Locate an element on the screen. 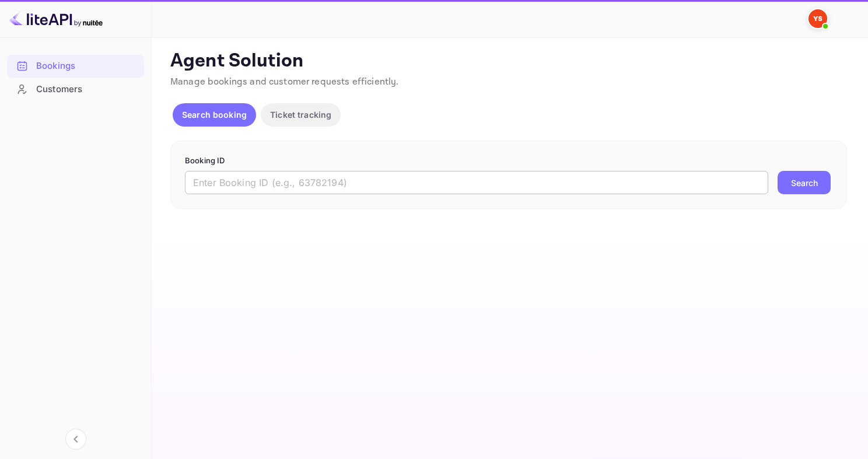 This screenshot has width=868, height=459. img: Yandex Support is located at coordinates (818, 19).